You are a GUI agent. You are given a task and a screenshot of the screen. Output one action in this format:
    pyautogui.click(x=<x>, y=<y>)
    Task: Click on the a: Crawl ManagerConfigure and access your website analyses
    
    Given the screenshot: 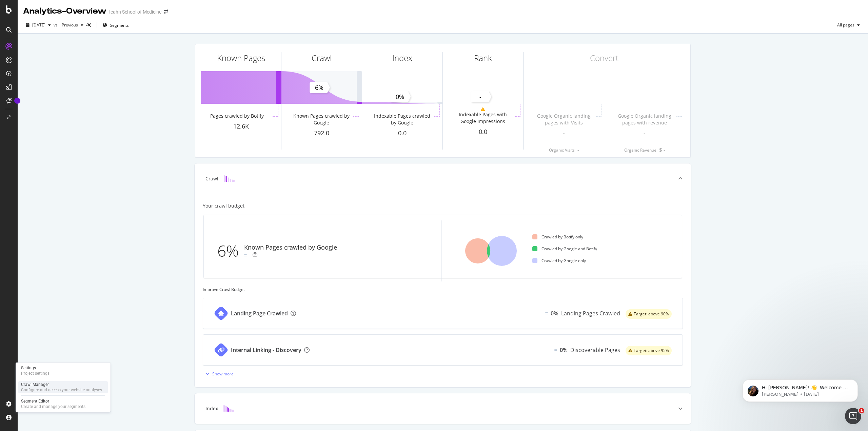 What is the action you would take?
    pyautogui.click(x=63, y=387)
    